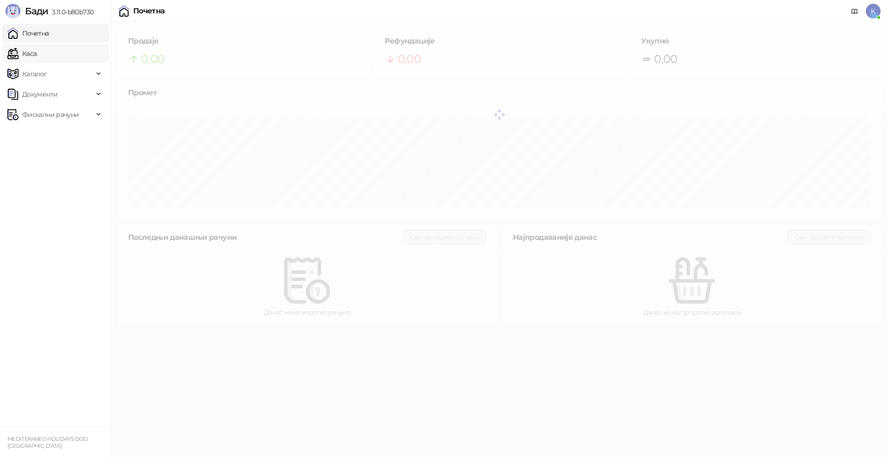 This screenshot has width=888, height=457. I want to click on a: Почетна, so click(28, 33).